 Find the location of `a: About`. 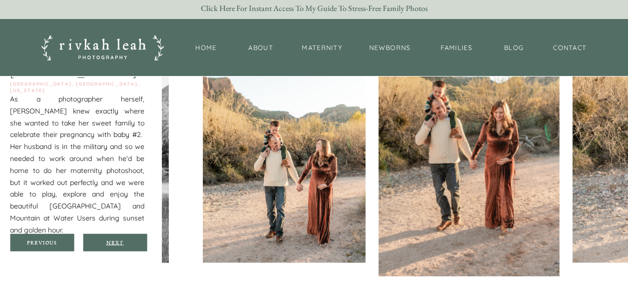

a: About is located at coordinates (261, 48).